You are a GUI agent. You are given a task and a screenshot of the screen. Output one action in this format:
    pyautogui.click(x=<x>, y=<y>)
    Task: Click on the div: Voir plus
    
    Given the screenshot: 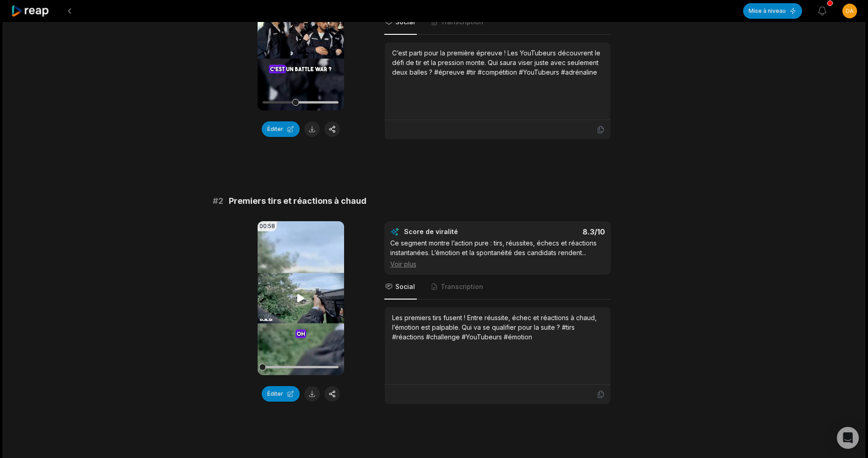 What is the action you would take?
    pyautogui.click(x=498, y=264)
    